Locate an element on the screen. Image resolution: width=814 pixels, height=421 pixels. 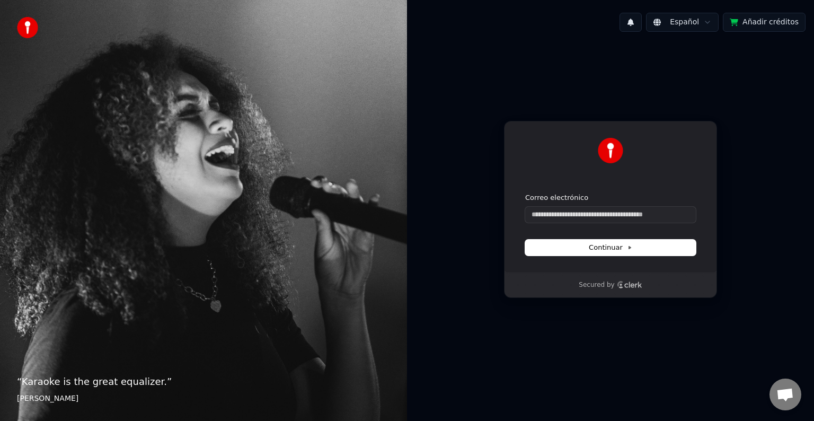
button: Continuar is located at coordinates (611, 248).